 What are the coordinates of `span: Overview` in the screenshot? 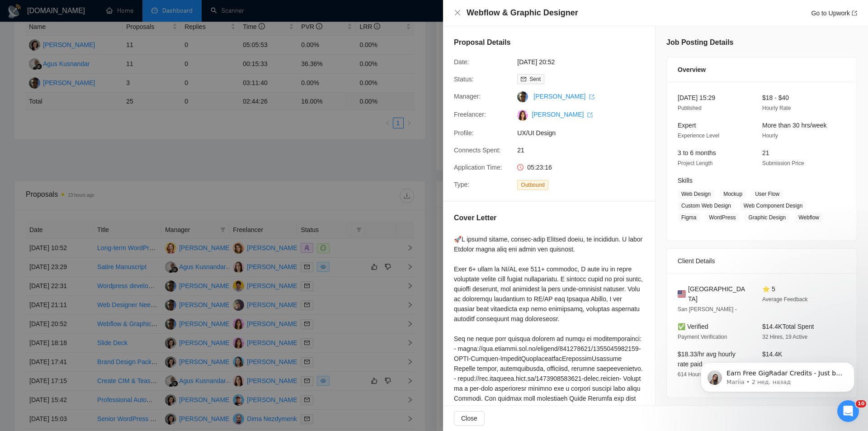 It's located at (692, 70).